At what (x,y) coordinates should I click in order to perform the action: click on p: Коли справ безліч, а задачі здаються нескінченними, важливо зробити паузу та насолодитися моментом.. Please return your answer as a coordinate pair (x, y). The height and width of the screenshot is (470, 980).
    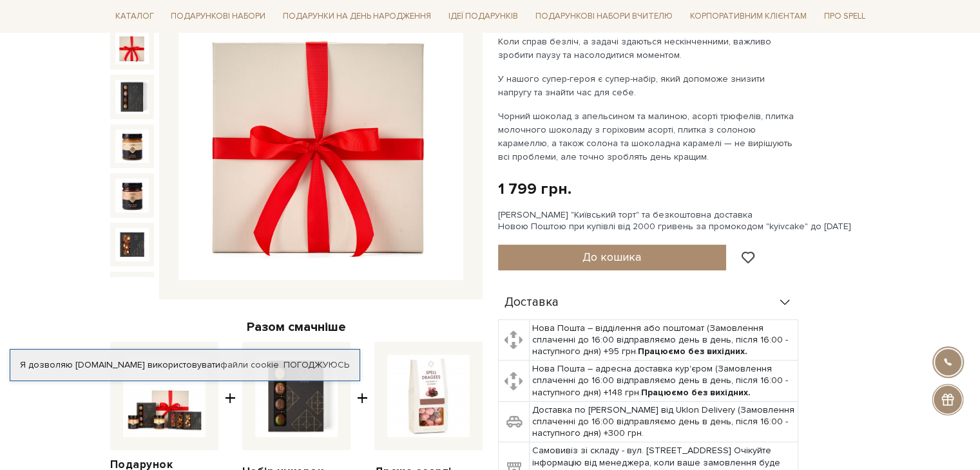
    Looking at the image, I should click on (649, 48).